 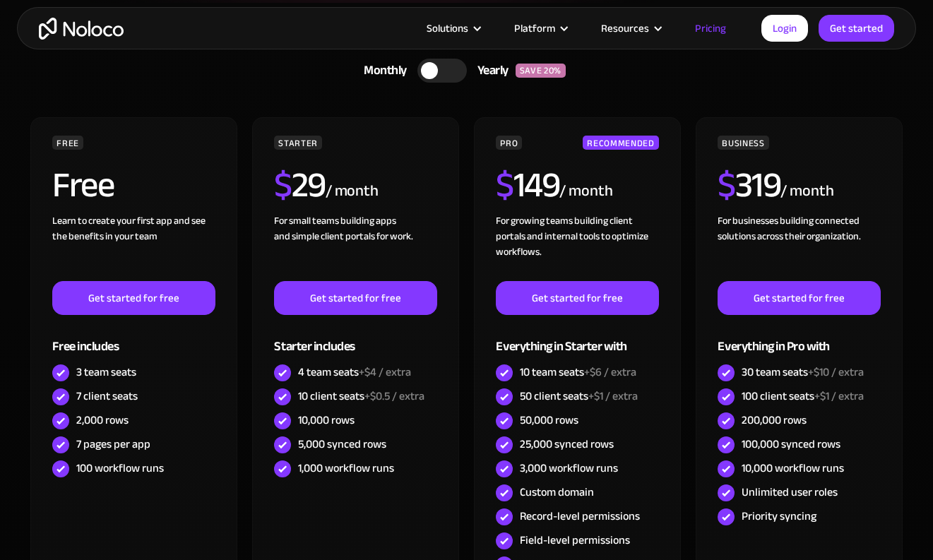 What do you see at coordinates (799, 247) in the screenshot?
I see `div: For businesses building connected solutions across their organization. ‍` at bounding box center [799, 247].